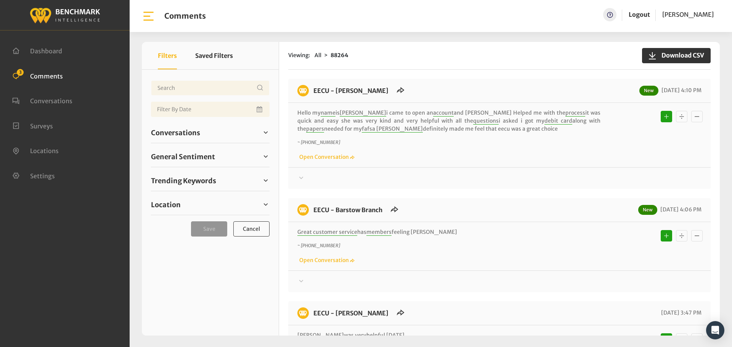 This screenshot has height=347, width=732. What do you see at coordinates (46, 76) in the screenshot?
I see `span: Comments` at bounding box center [46, 76].